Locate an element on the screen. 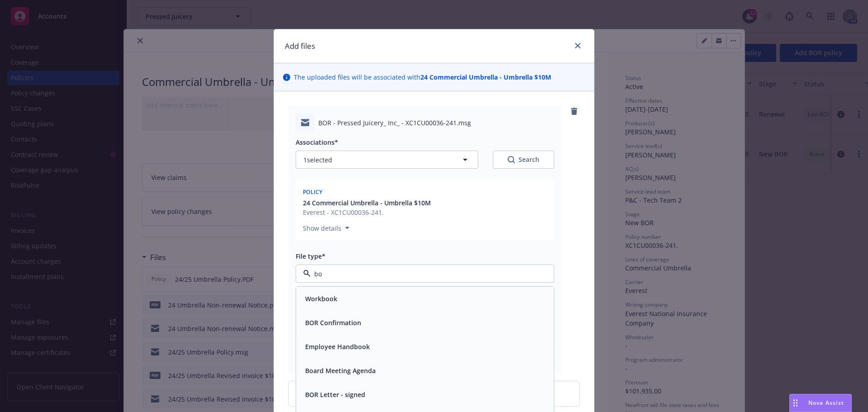 Image resolution: width=868 pixels, height=412 pixels. button: BOR Letter - signed is located at coordinates (335, 394).